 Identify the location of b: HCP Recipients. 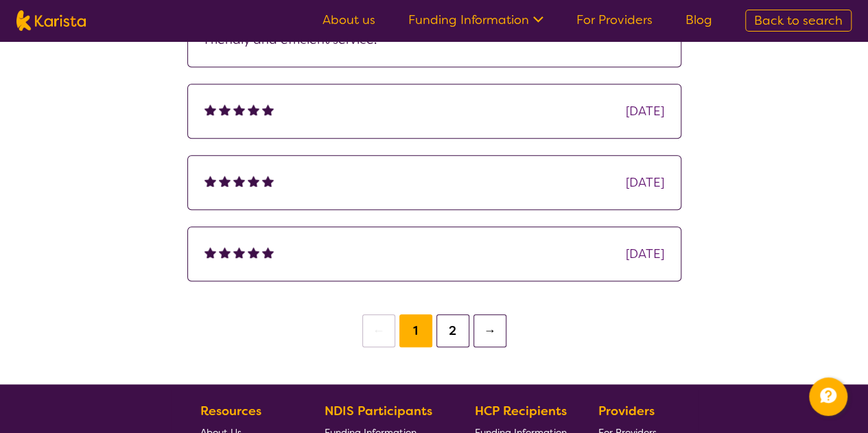
(520, 411).